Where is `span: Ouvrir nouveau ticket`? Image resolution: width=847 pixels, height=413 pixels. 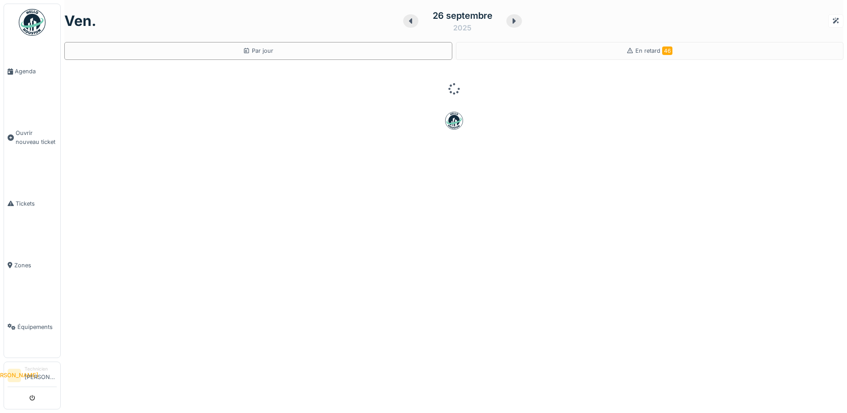
span: Ouvrir nouveau ticket is located at coordinates (36, 137).